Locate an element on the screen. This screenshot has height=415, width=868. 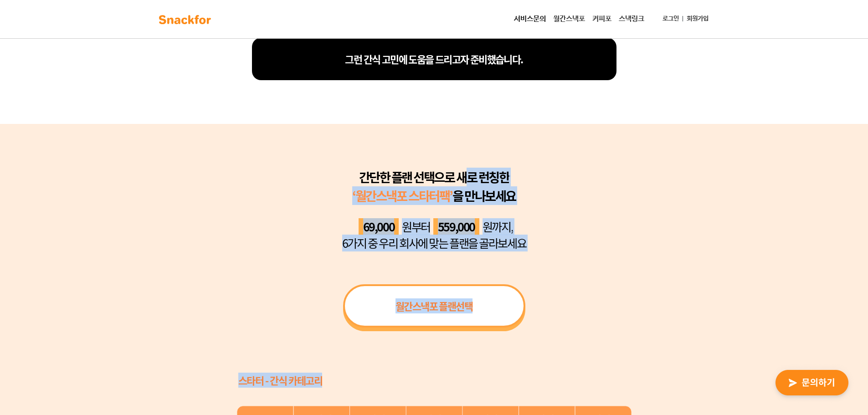
span: 대화 is located at coordinates (89, 307).